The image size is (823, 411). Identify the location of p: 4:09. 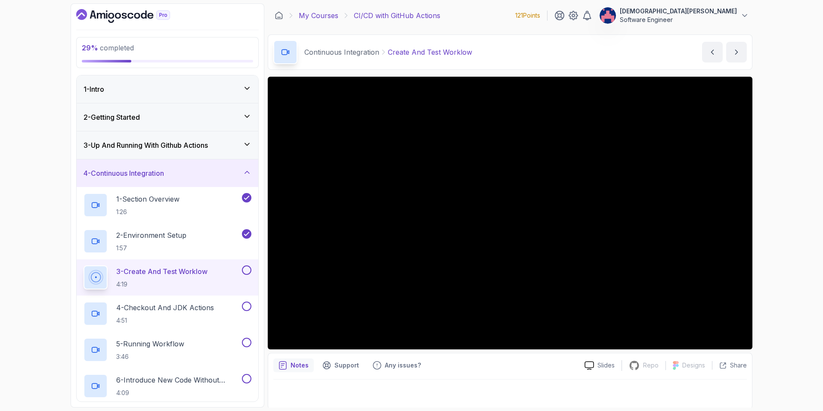
(178, 393).